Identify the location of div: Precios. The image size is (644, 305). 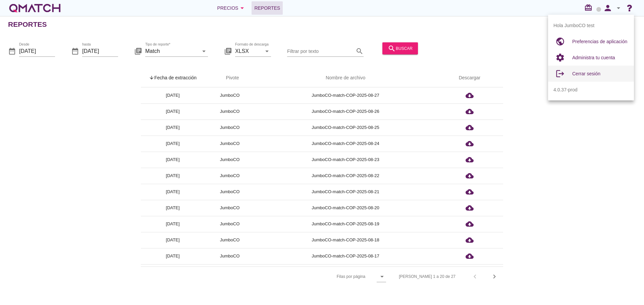
(232, 8).